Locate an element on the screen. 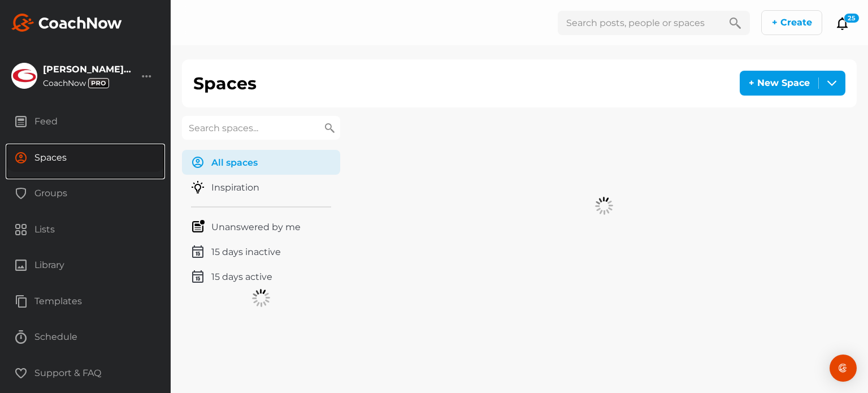  div: Support & FAQ is located at coordinates (85, 373).